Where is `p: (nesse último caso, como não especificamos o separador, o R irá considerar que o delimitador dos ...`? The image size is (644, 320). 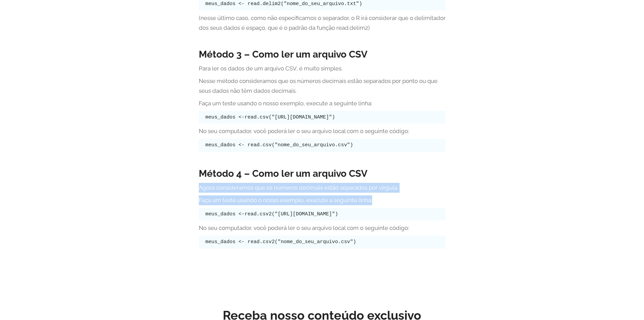
p: (nesse último caso, como não especificamos o separador, o R irá considerar que o delimitador dos ... is located at coordinates (322, 23).